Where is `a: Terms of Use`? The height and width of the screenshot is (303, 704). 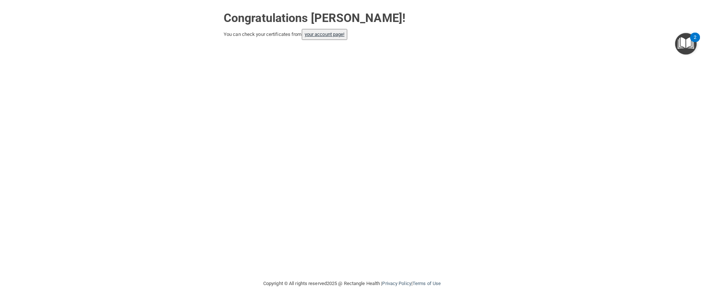 a: Terms of Use is located at coordinates (427, 284).